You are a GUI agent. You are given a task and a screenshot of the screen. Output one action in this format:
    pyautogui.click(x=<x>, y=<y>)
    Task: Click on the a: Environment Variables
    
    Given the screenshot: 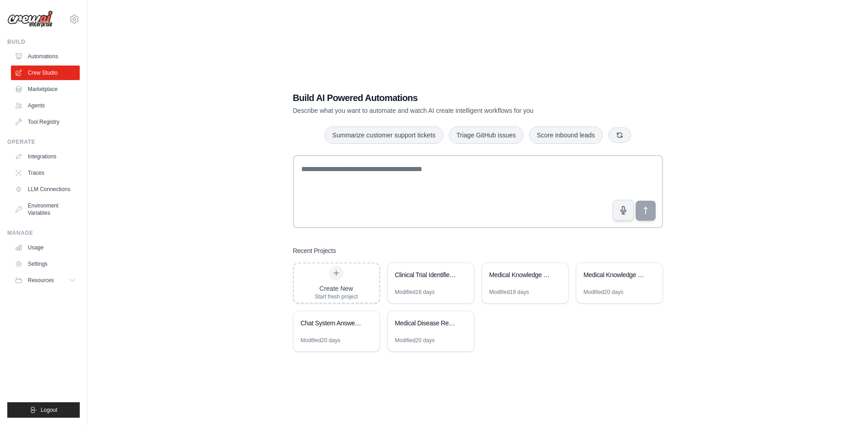 What is the action you would take?
    pyautogui.click(x=45, y=209)
    